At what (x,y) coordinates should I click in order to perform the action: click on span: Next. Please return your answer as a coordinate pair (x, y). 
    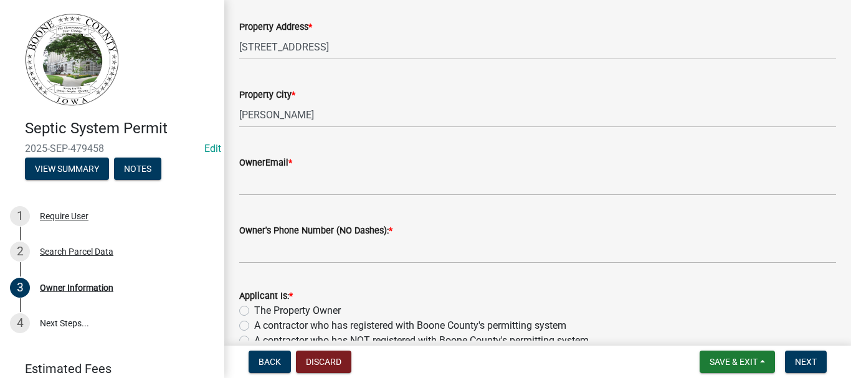
    Looking at the image, I should click on (805, 362).